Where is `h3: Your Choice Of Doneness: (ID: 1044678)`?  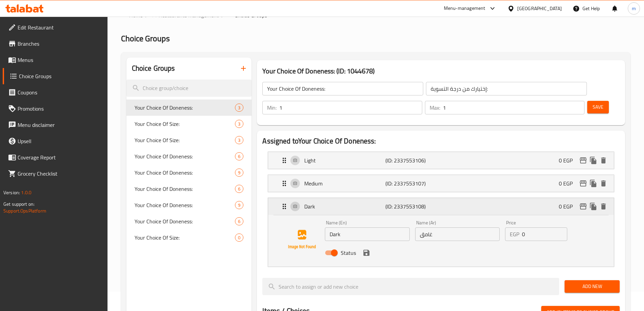
h3: Your Choice Of Doneness: (ID: 1044678) is located at coordinates (441, 71).